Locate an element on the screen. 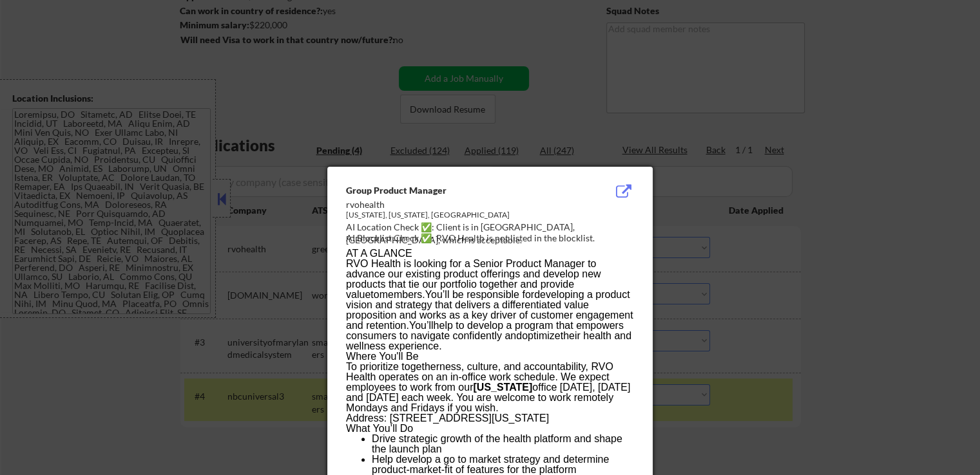 The image size is (980, 475). span: RVO Health is looking for a Senior Product Manager to advance our existing product offerings and ... is located at coordinates (473, 279).